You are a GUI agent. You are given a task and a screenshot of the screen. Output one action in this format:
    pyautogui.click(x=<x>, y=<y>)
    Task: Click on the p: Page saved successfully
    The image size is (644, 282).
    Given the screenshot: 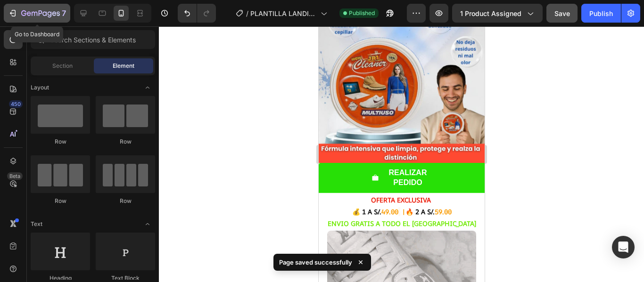 What is the action you would take?
    pyautogui.click(x=315, y=262)
    